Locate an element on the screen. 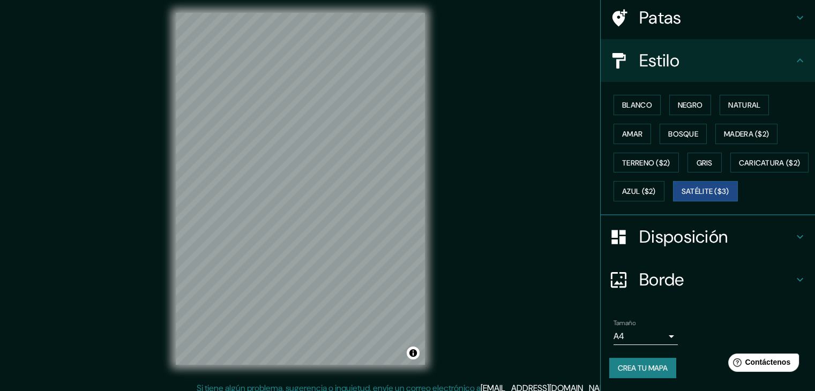  font: Natural is located at coordinates (744, 105).